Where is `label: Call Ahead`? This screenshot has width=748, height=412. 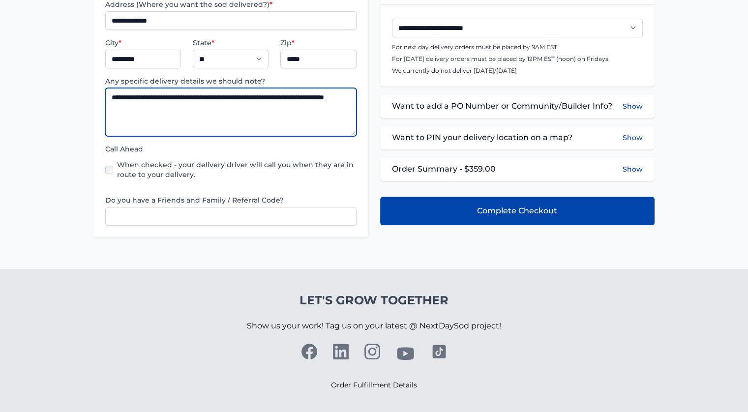
label: Call Ahead is located at coordinates (231, 149).